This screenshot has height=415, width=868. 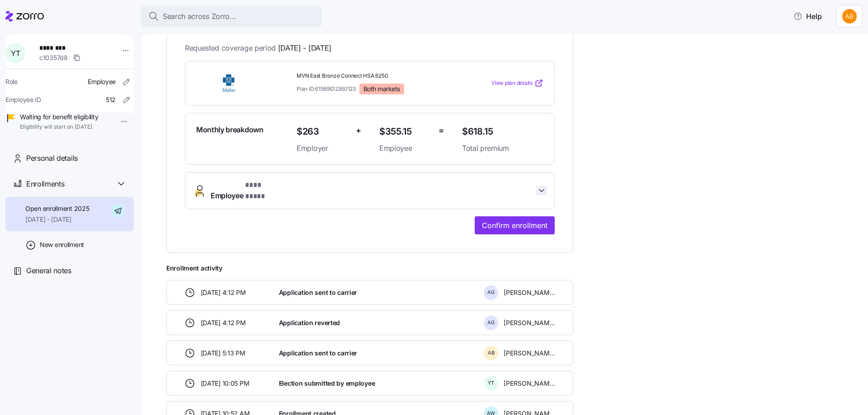 I want to click on span: MVN East Bronze Connect HSA 6250, so click(x=375, y=76).